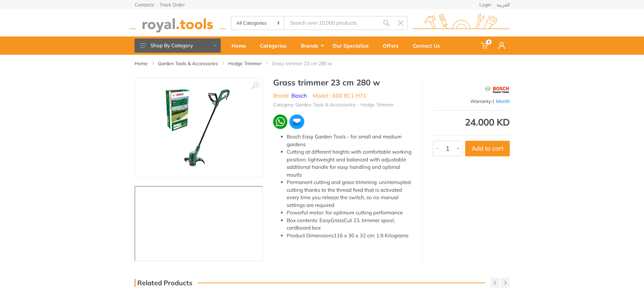 The image size is (644, 290). Describe the element at coordinates (349, 224) in the screenshot. I see `li: Box contents: EasyGrassCut 23, trimmer spool, cardboard box` at that location.